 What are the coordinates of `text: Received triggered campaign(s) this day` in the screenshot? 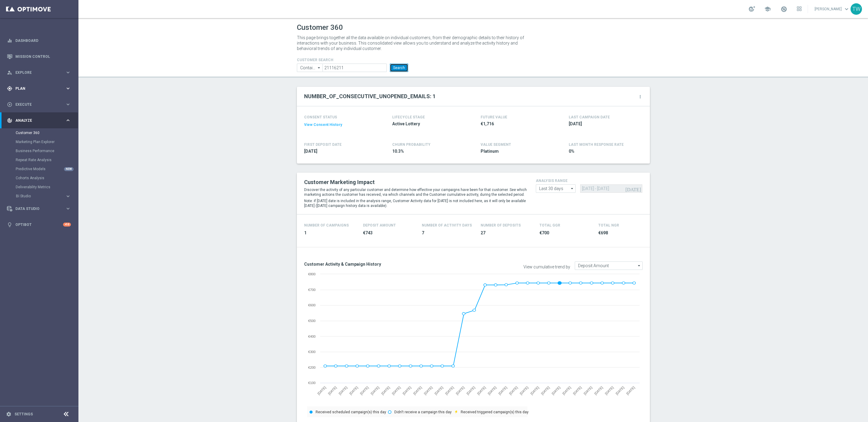 It's located at (494, 412).